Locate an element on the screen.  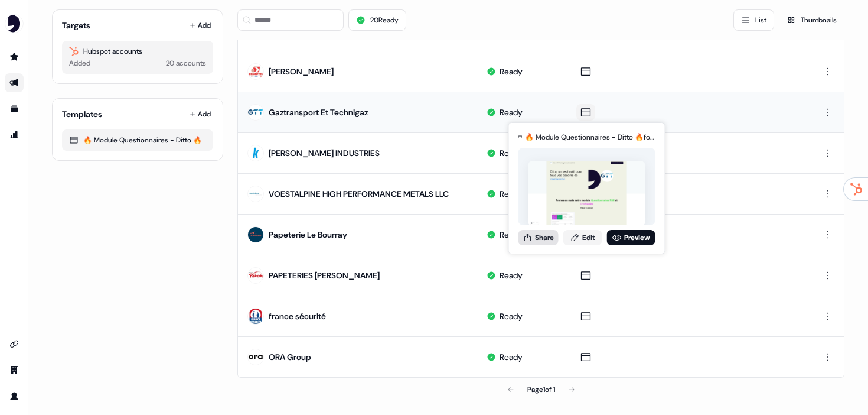
div: VOESTALPINE HIGH PERFORMANCE METALS LLC is located at coordinates (359, 194).